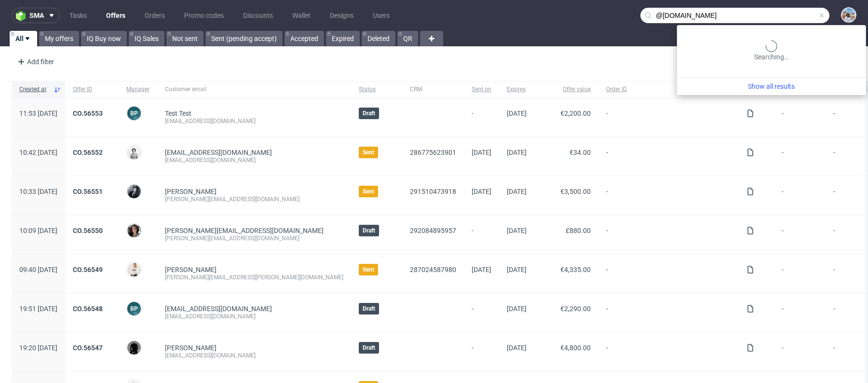 The image size is (868, 383). I want to click on a: IQ Buy now, so click(104, 39).